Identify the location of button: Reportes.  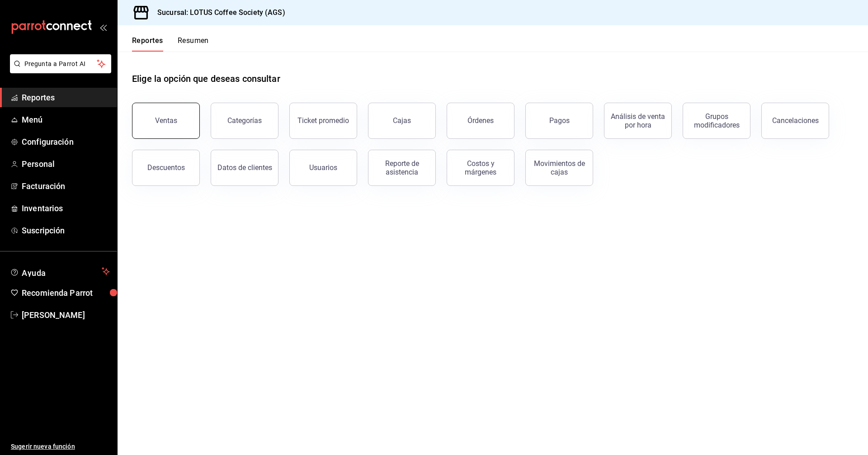
(148, 44).